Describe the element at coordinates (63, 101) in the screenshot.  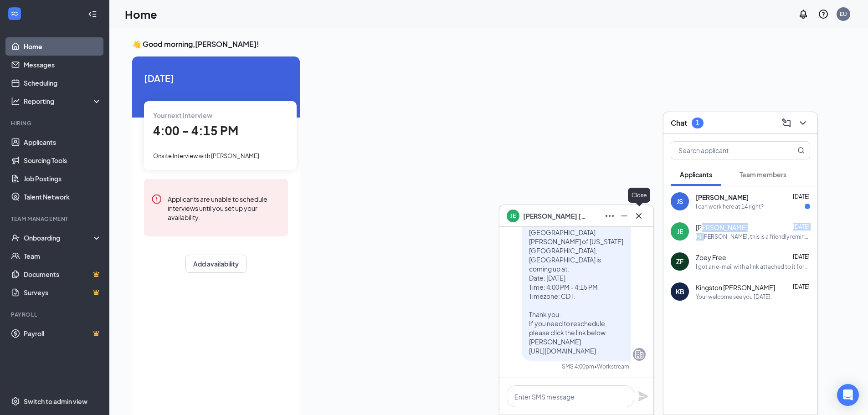
I see `div: Reporting` at that location.